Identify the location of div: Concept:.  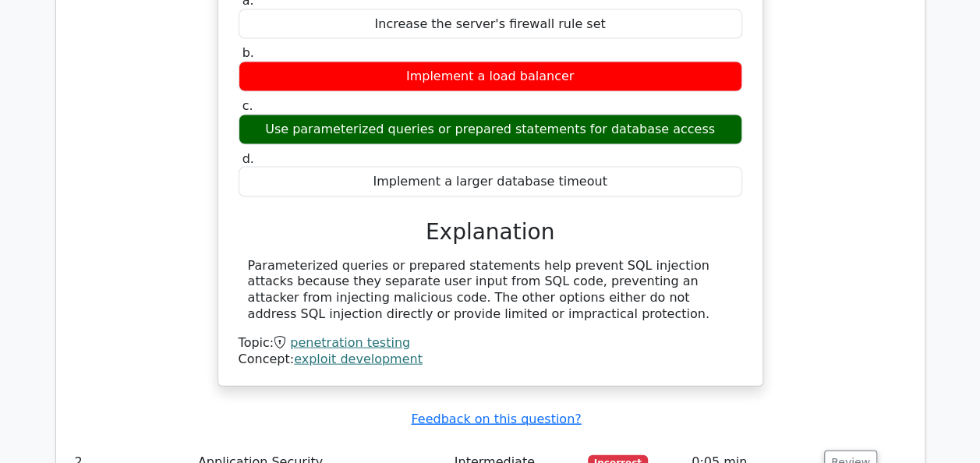
(490, 360).